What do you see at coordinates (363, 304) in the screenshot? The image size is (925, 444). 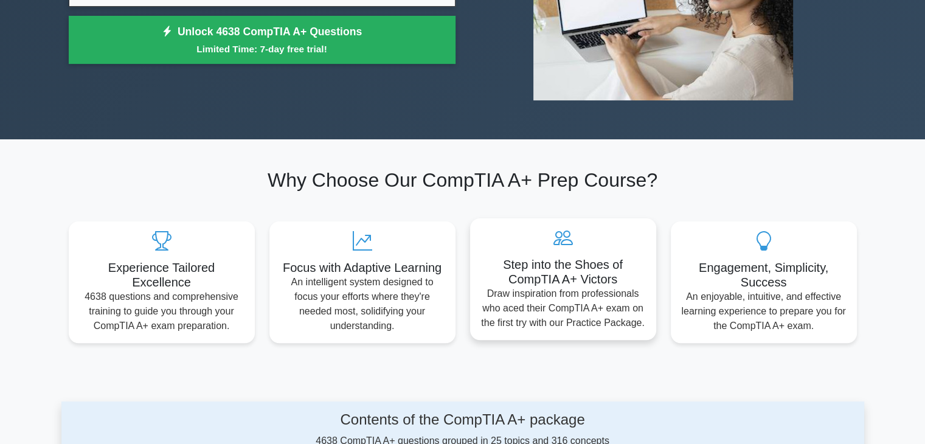 I see `p: An intelligent system designed to focus your efforts where they're needed most, solidifying your ...` at bounding box center [363, 304].